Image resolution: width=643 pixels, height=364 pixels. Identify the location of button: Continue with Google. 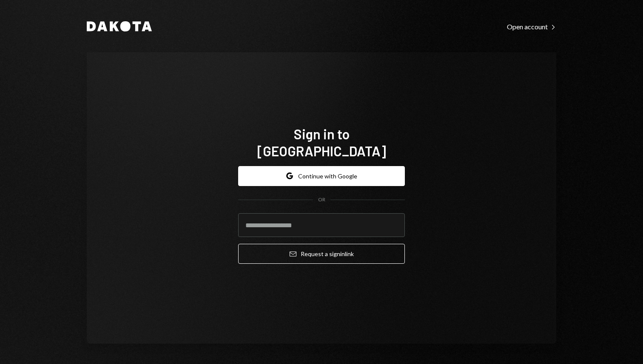
(321, 176).